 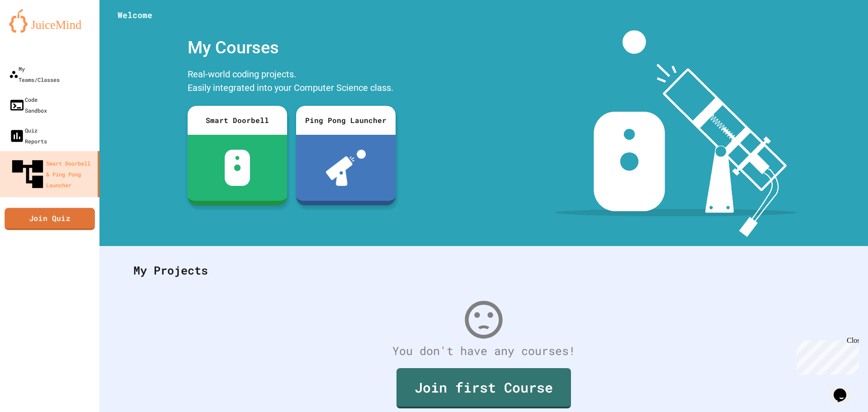 I want to click on img: logo-orange.svg, so click(x=50, y=21).